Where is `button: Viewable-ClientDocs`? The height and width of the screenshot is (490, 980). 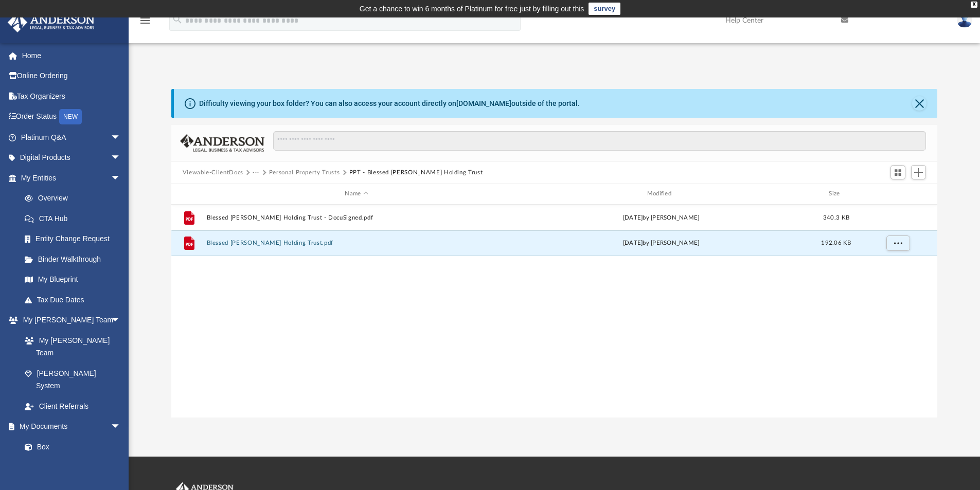 button: Viewable-ClientDocs is located at coordinates (213, 173).